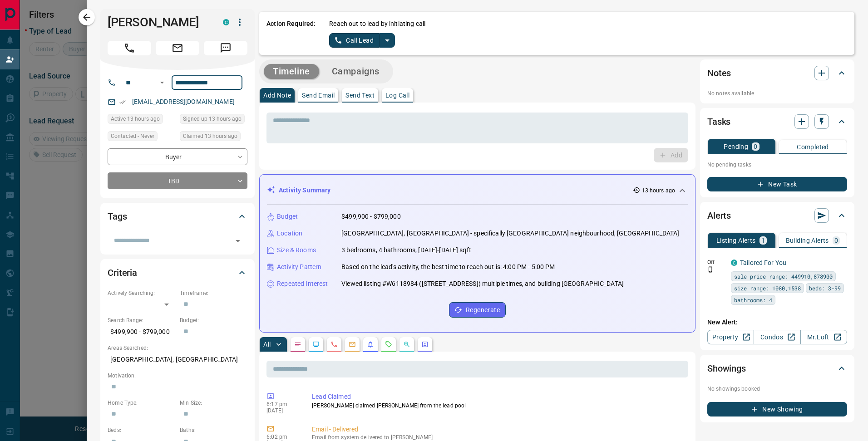 Image resolution: width=868 pixels, height=441 pixels. I want to click on p: Activity Summary, so click(304, 190).